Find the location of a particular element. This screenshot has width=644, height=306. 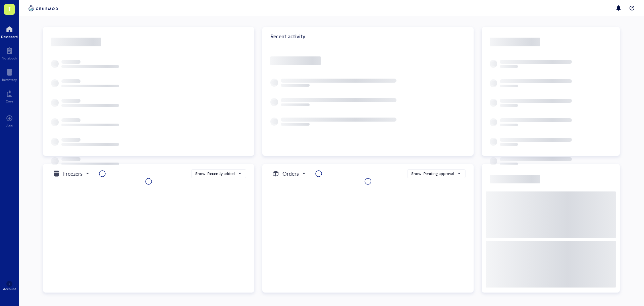

a: Notebook is located at coordinates (9, 53).